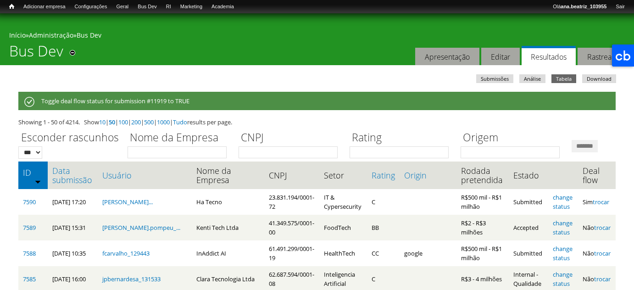 This screenshot has height=290, width=634. I want to click on a: Usuário, so click(145, 175).